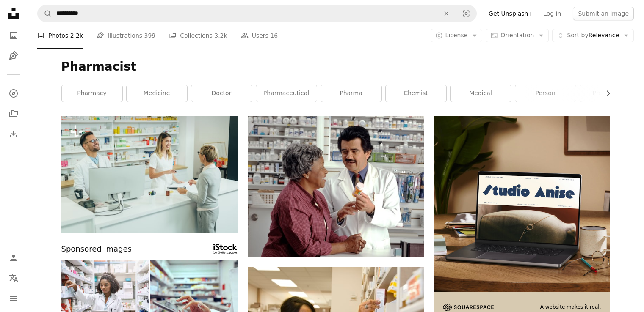 This screenshot has width=644, height=312. Describe the element at coordinates (286, 93) in the screenshot. I see `a: pharmaceutical` at that location.